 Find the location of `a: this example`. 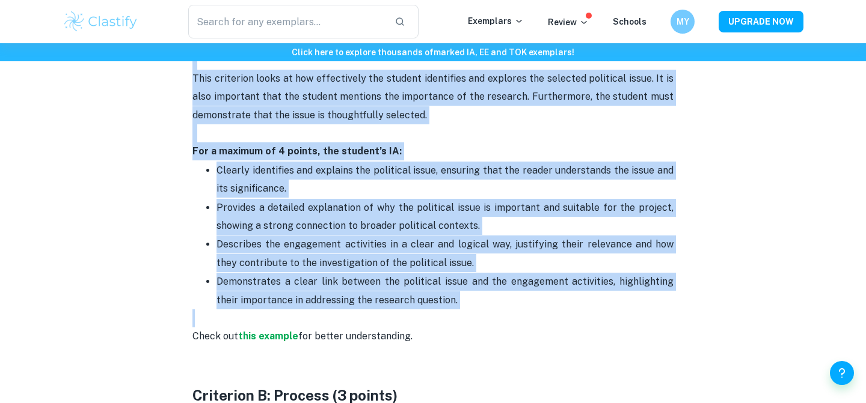

a: this example is located at coordinates (268, 336).